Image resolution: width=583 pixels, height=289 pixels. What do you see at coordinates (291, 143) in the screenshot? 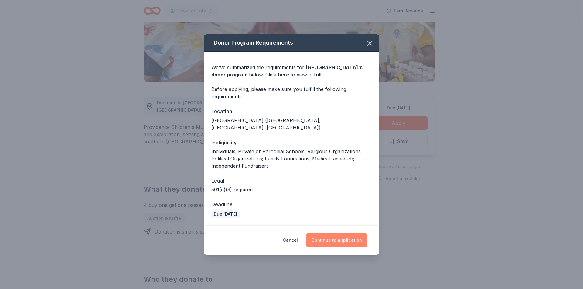
I see `div: Ineligibility` at bounding box center [291, 143].